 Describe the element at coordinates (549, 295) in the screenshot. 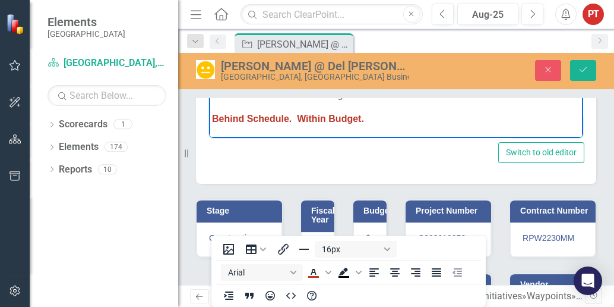

I see `a: Waypoints` at that location.